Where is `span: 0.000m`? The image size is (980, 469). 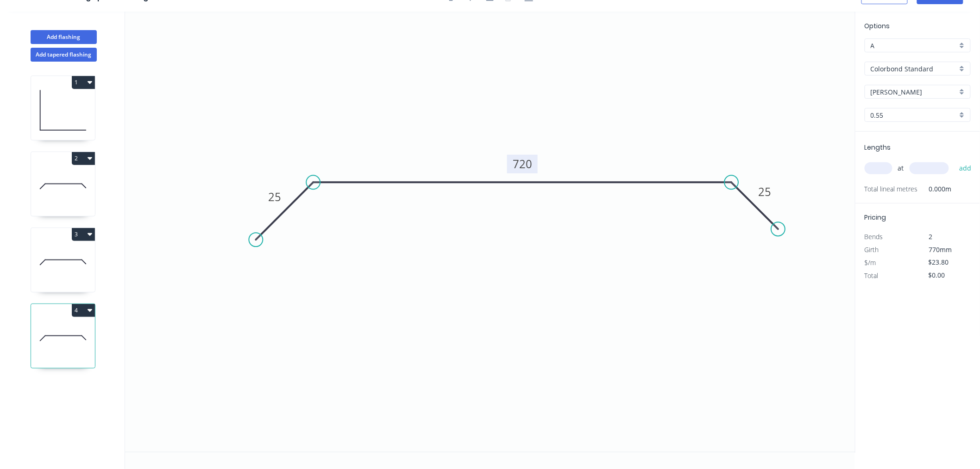 span: 0.000m is located at coordinates (935, 189).